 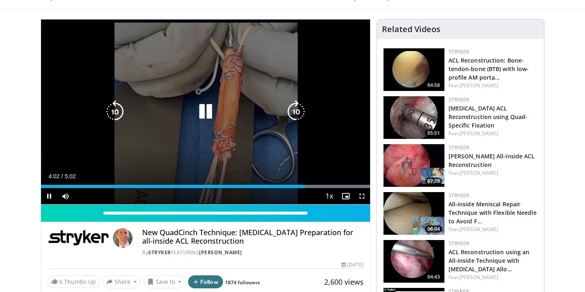 I want to click on img: 78fc7ad7-5db7-45e0-8a2f-6e370d7522f6.150x105_q85_crop-smart_upscale.jpg, so click(x=414, y=69).